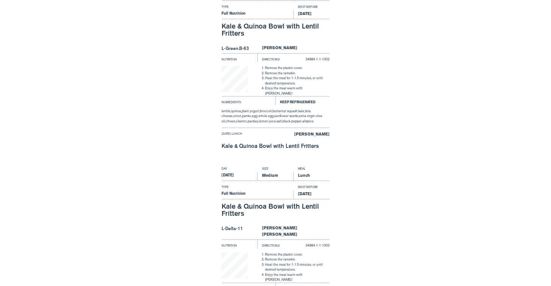 This screenshot has width=551, height=286. Describe the element at coordinates (238, 116) in the screenshot. I see `span: onion,` at that location.